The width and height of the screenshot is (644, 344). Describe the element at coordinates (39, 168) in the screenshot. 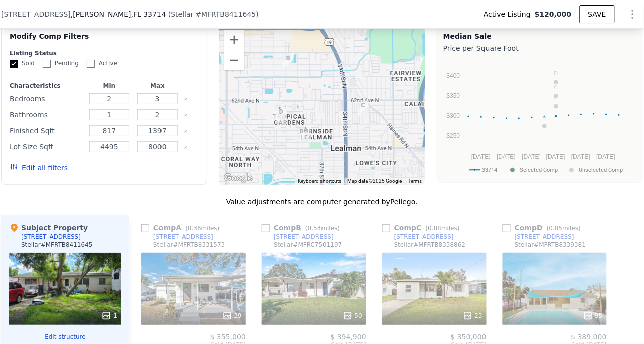

I see `button: Edit all filters` at that location.